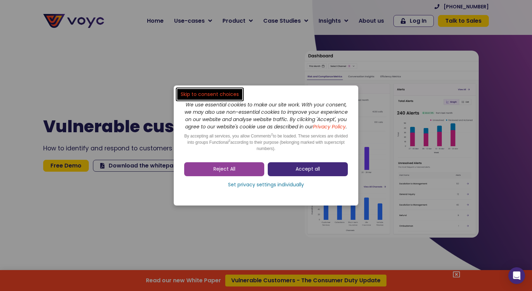 This screenshot has width=532, height=291. I want to click on i: We use essential cookies to make our site work. With your consent, we may also use non-essential ..., so click(266, 115).